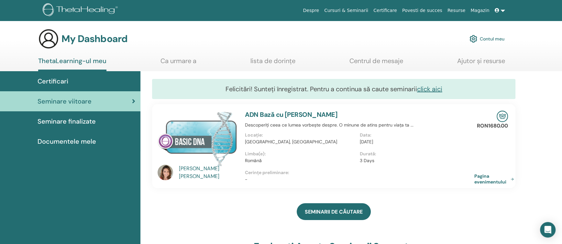  I want to click on p: 3 Days, so click(415, 160).